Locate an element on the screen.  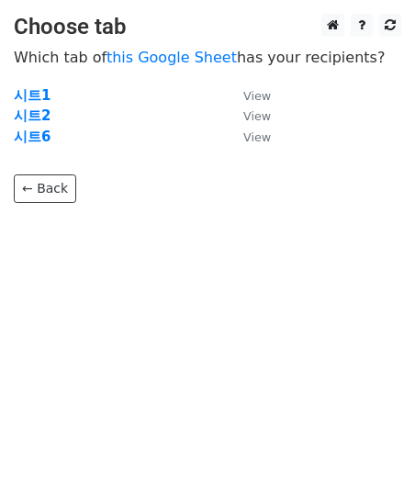
strong: 시트1 is located at coordinates (32, 96).